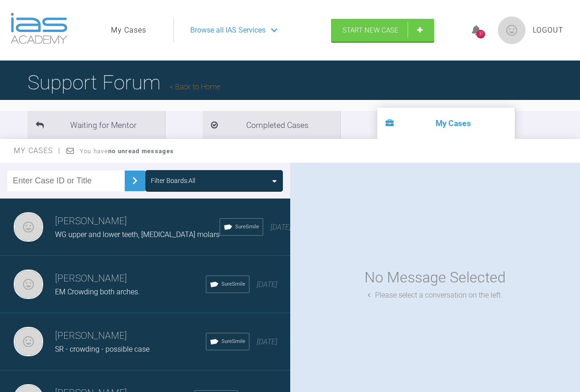  What do you see at coordinates (195, 87) in the screenshot?
I see `a: Back to Home` at bounding box center [195, 87].